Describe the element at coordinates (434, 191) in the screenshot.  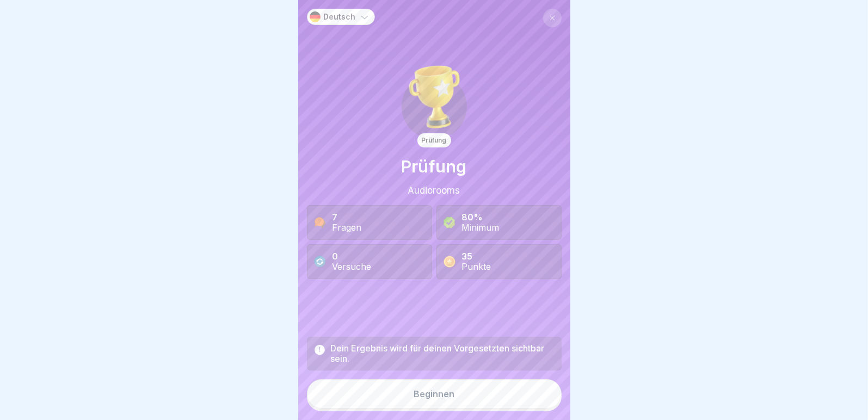
I see `div: Audiorooms` at that location.